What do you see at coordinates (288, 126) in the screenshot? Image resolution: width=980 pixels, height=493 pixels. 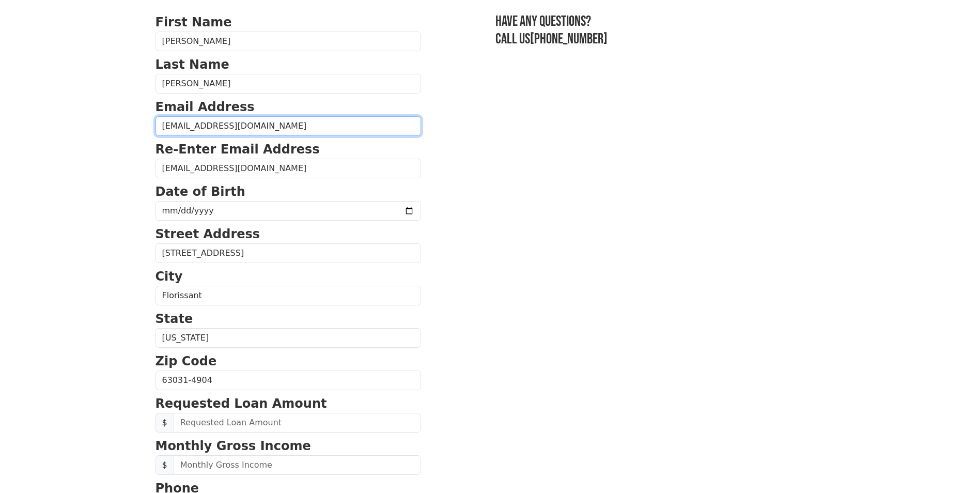 I see `input: Email Address` at bounding box center [288, 126].